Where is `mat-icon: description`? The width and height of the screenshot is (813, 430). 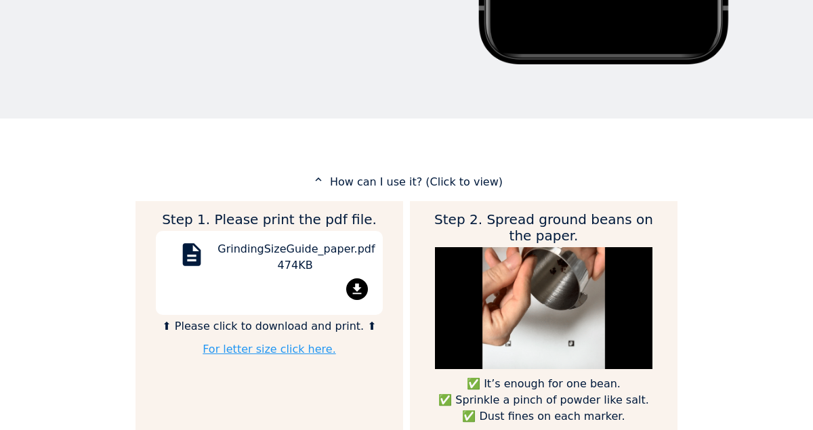 mat-icon: description is located at coordinates (192, 258).